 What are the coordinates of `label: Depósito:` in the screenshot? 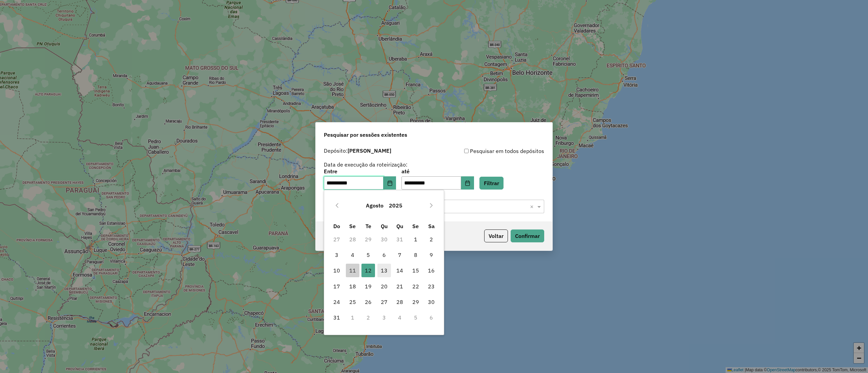 It's located at (357, 150).